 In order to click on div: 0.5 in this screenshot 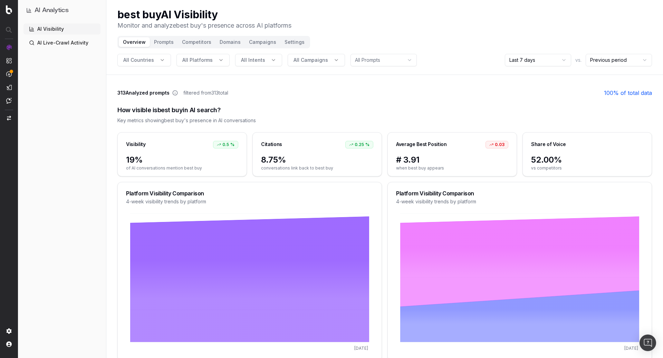, I will do `click(226, 145)`.